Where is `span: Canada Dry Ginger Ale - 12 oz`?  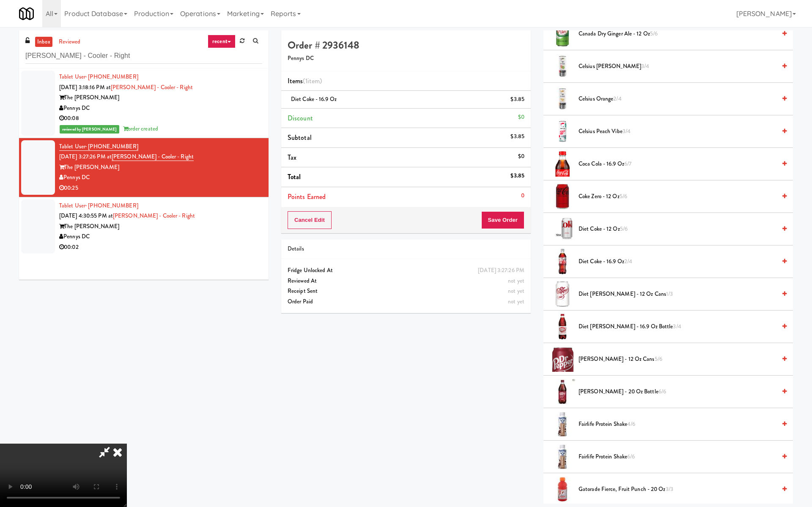 span: Canada Dry Ginger Ale - 12 oz is located at coordinates (677, 34).